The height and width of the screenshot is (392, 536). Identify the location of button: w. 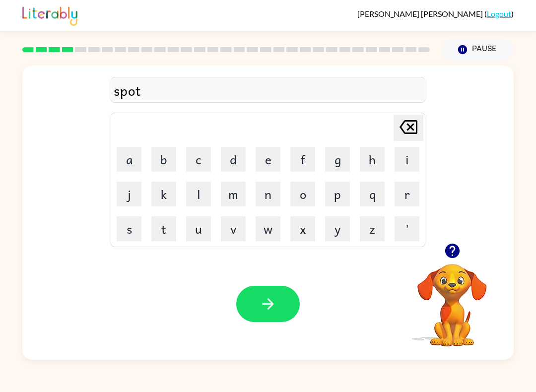
(268, 229).